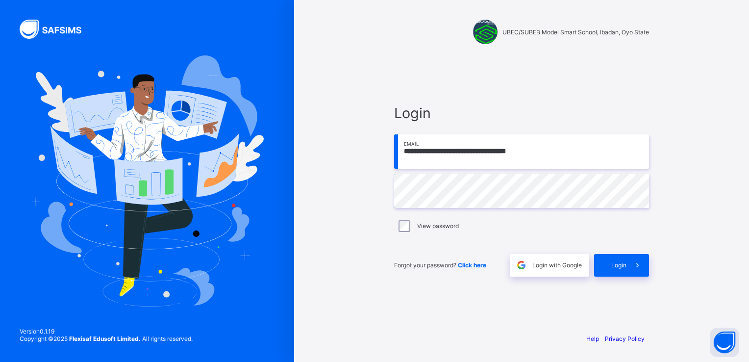 The height and width of the screenshot is (362, 749). I want to click on span: Forgot your password?, so click(440, 265).